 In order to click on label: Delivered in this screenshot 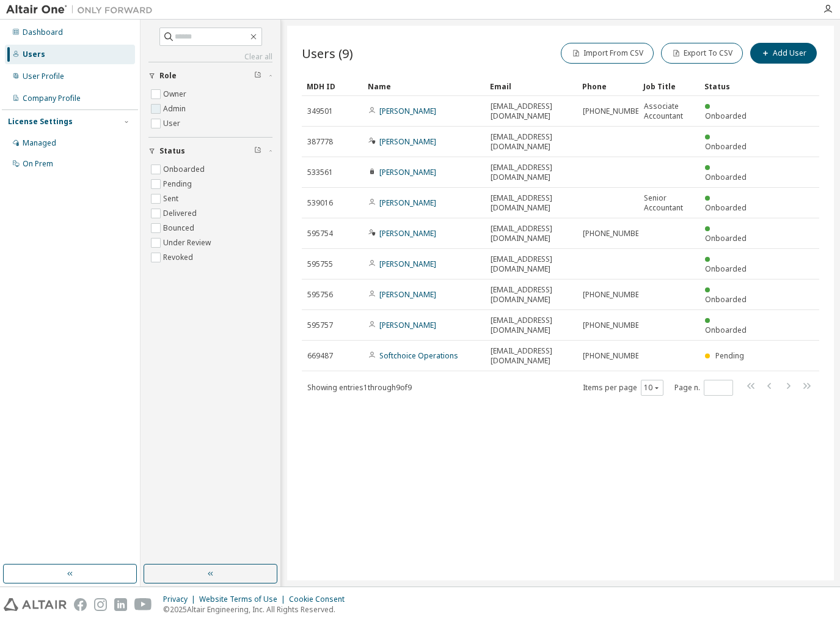, I will do `click(181, 213)`.